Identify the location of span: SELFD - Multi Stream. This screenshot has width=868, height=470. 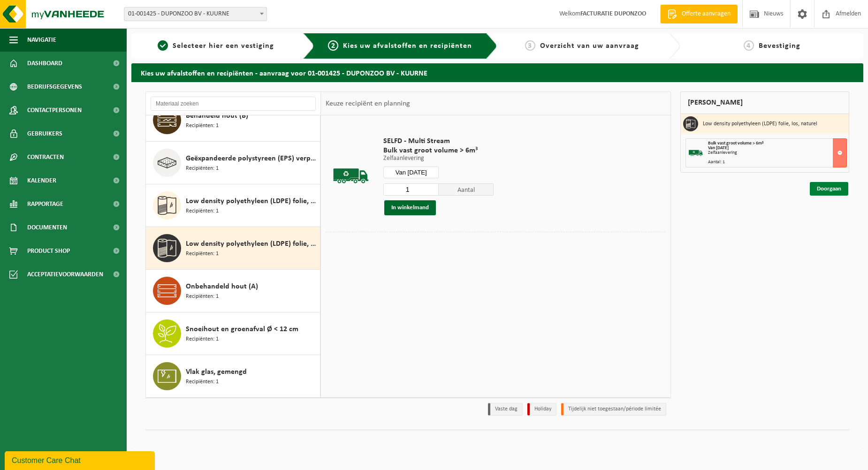
(438, 141).